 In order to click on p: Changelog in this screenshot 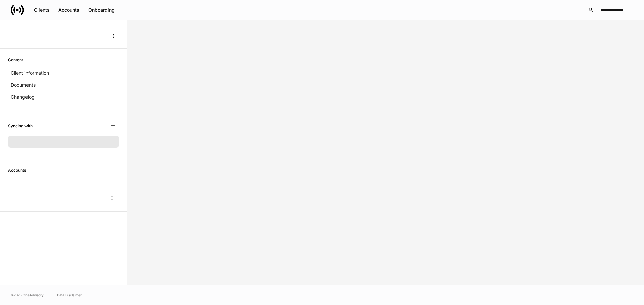, I will do `click(22, 97)`.